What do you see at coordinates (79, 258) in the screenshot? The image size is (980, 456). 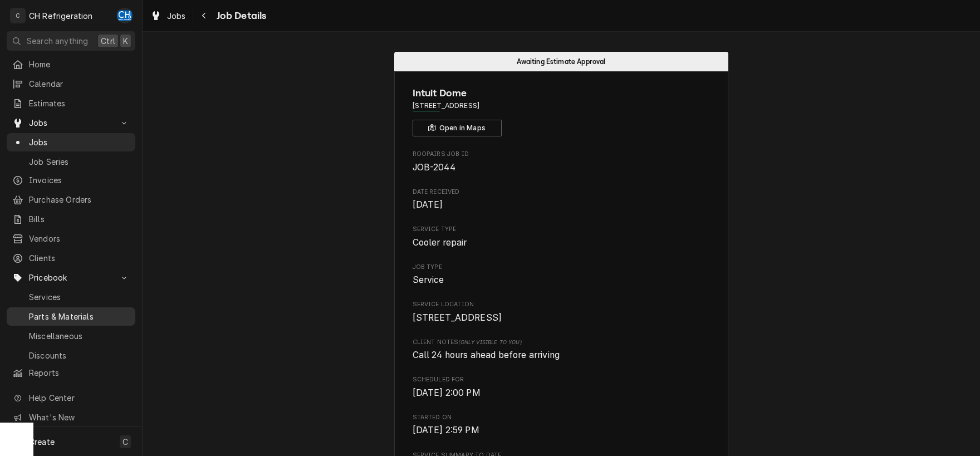 I see `span: Clients` at bounding box center [79, 258].